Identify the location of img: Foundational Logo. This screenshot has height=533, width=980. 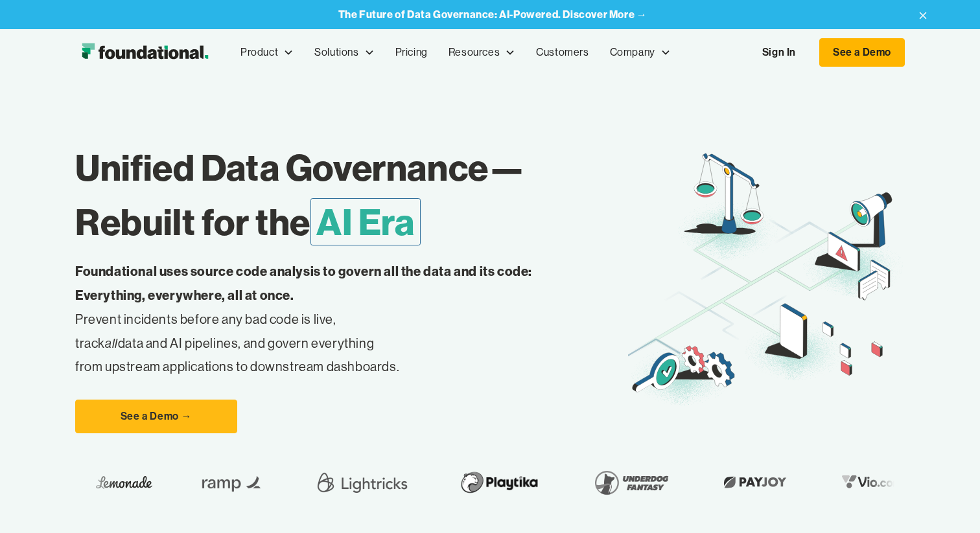
(144, 53).